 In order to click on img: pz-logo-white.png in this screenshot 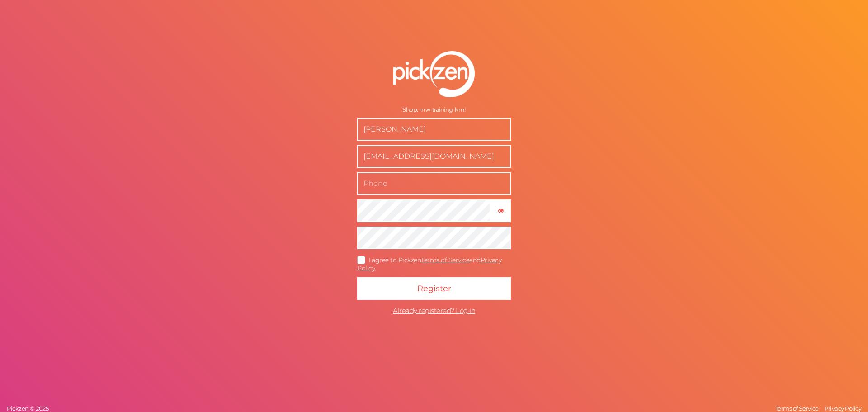, I will do `click(434, 74)`.